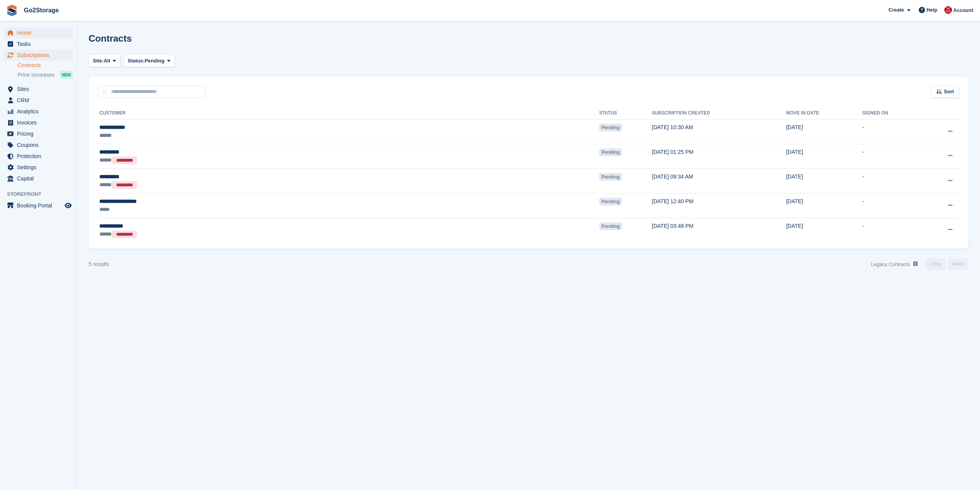 The height and width of the screenshot is (490, 980). What do you see at coordinates (890, 264) in the screenshot?
I see `p: Legacy Contracts` at bounding box center [890, 264].